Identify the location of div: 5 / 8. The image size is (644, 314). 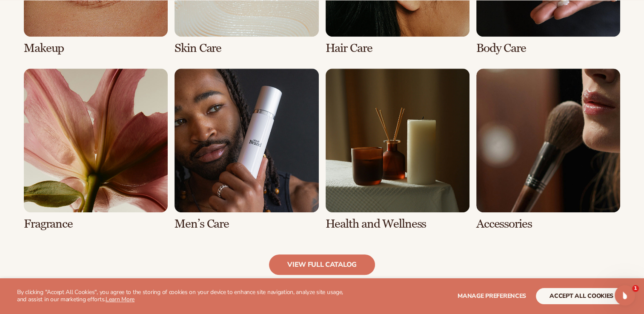
(96, 149).